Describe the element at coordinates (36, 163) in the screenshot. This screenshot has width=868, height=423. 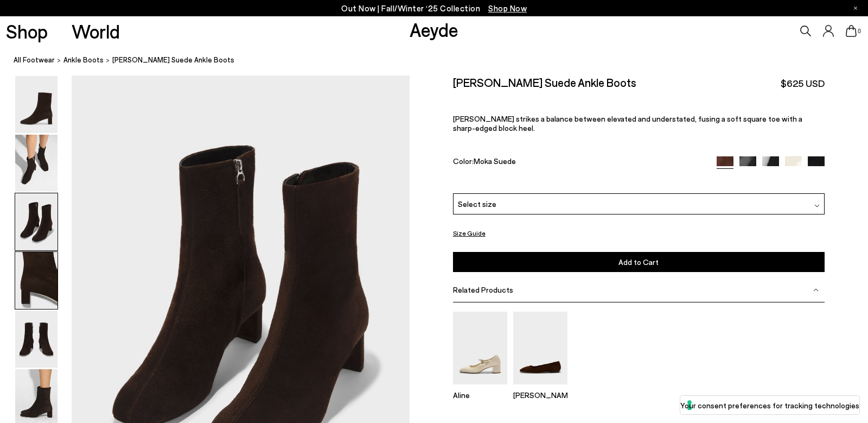
I see `img: Millie Suede Ankle Boots - Image 2` at that location.